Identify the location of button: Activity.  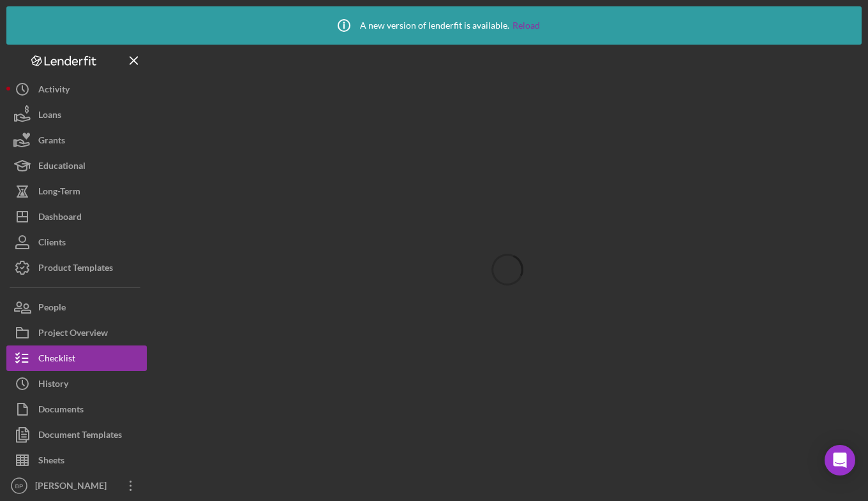
(77, 89).